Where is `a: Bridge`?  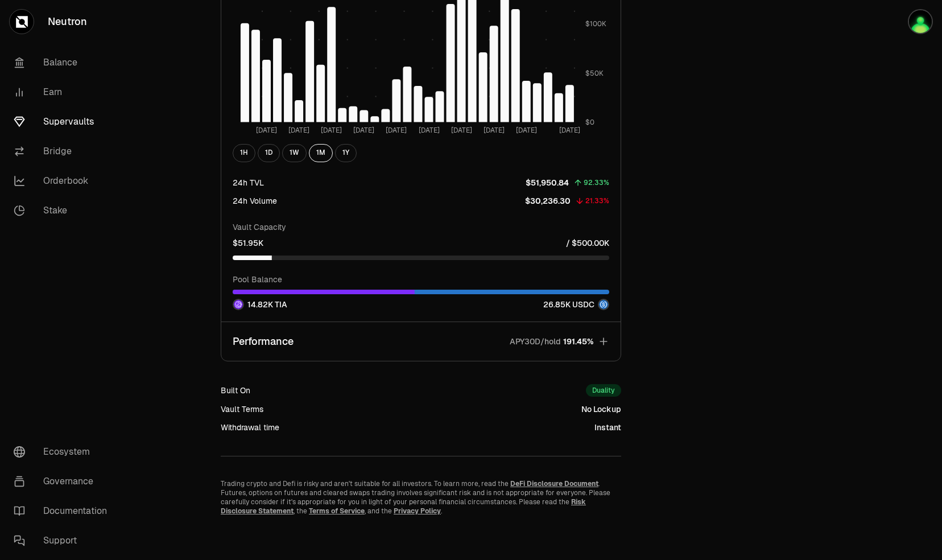 a: Bridge is located at coordinates (64, 151).